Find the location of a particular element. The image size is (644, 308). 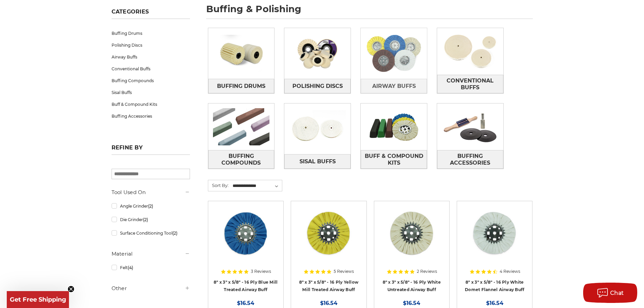

img: Buffing Accessories is located at coordinates (470, 127).